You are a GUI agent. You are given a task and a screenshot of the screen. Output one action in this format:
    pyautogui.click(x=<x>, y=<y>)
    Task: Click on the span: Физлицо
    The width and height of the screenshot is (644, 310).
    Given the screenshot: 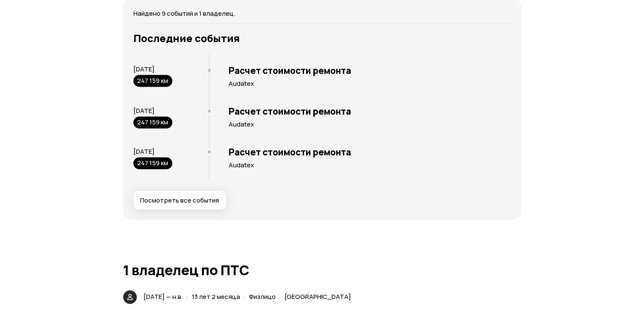 What is the action you would take?
    pyautogui.click(x=262, y=296)
    